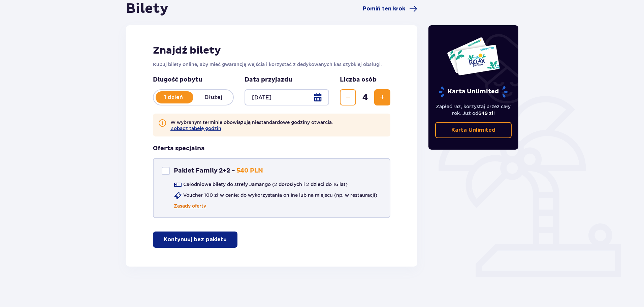 Image resolution: width=644 pixels, height=307 pixels. Describe the element at coordinates (358, 80) in the screenshot. I see `p: Liczba osób` at that location.